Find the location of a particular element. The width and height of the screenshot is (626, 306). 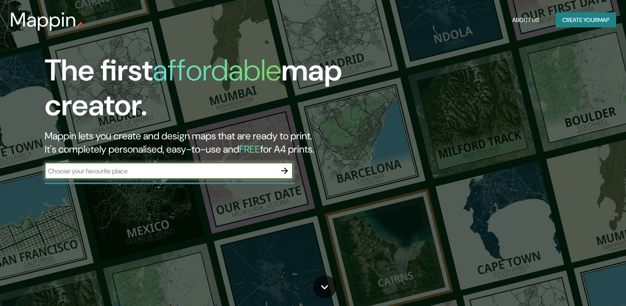

h1: The first map creator. is located at coordinates (201, 91).